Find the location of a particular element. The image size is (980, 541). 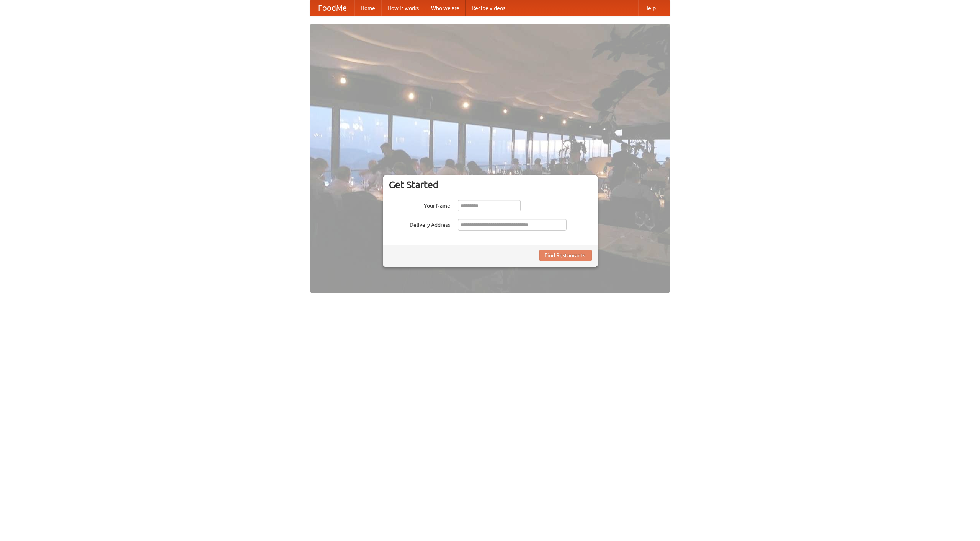

a: FoodMe is located at coordinates (333, 8).